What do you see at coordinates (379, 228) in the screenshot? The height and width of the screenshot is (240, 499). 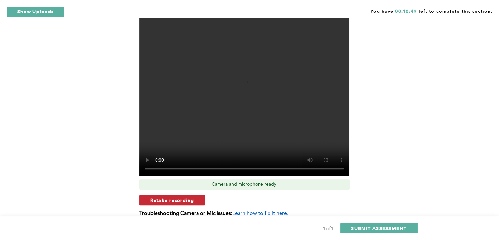 I see `button: SUBMIT ASSESSMENT` at bounding box center [379, 228].